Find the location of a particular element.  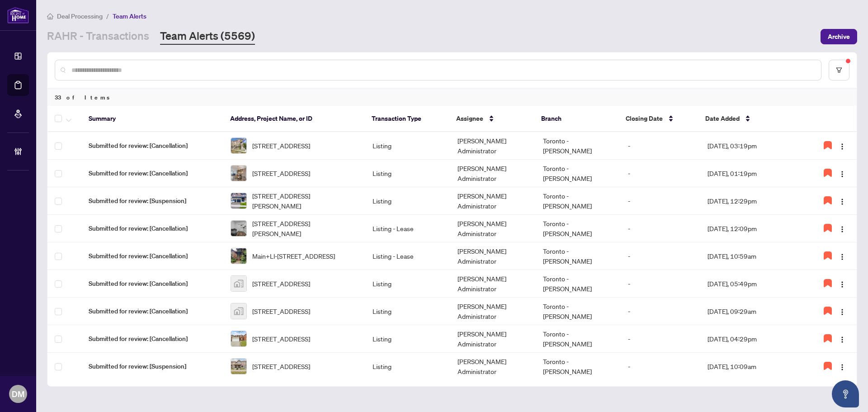

span: Assignee is located at coordinates (470, 119).